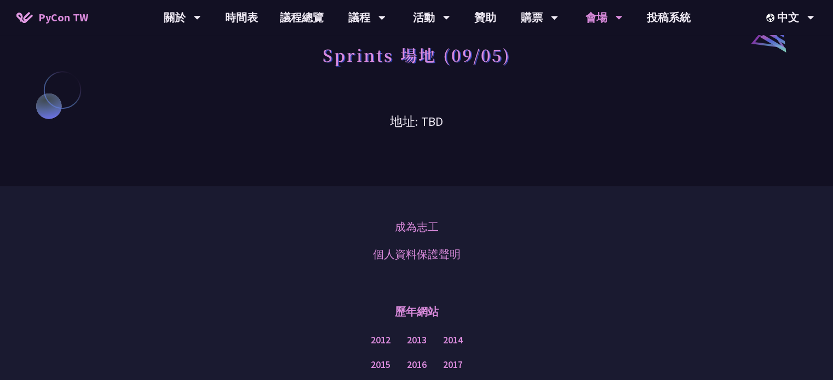 The width and height of the screenshot is (833, 380). I want to click on h1: Sprints 場地 (09/05), so click(417, 55).